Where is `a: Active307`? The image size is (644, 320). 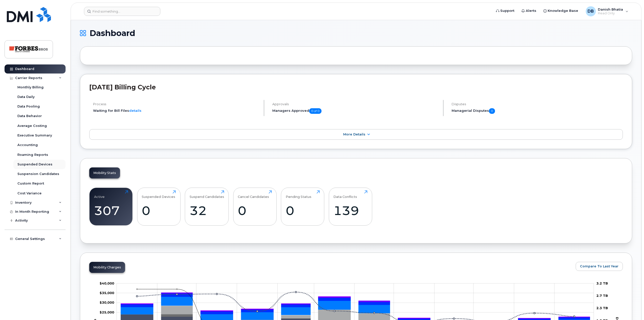
a: Active307 is located at coordinates (111, 207).